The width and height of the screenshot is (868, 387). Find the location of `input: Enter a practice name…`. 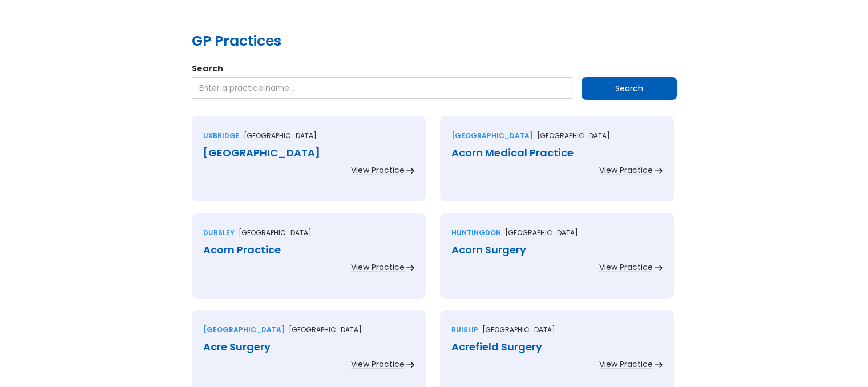

input: Enter a practice name… is located at coordinates (382, 88).